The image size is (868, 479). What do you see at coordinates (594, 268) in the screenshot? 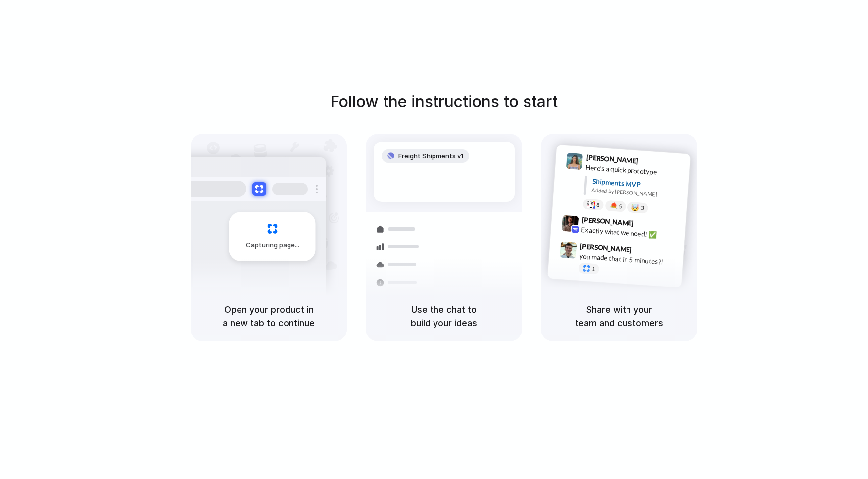
I see `span: 1` at bounding box center [594, 268].